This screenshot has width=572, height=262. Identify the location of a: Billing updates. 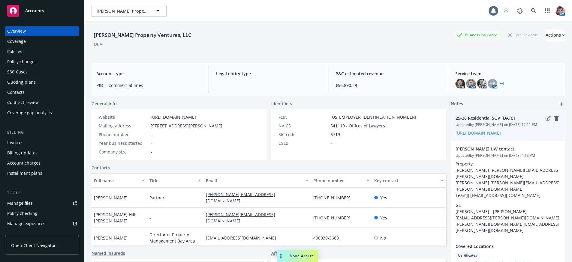
(42, 153).